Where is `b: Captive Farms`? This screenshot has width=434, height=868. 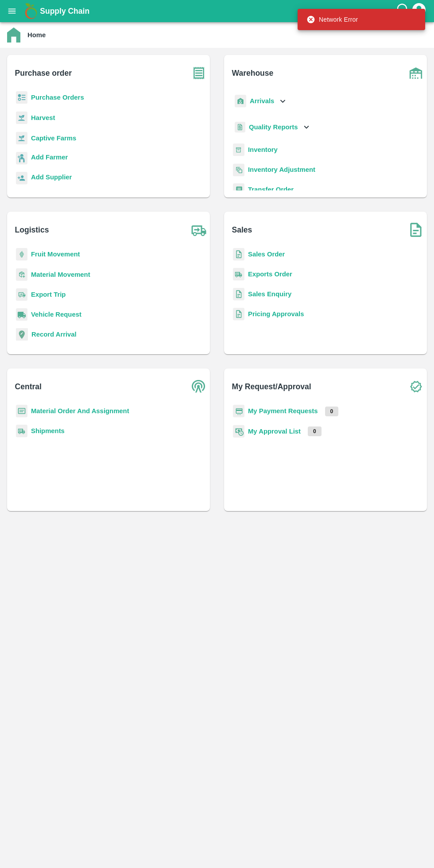 b: Captive Farms is located at coordinates (54, 138).